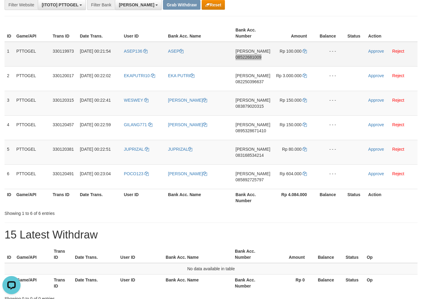 Image resolution: width=422 pixels, height=299 pixels. I want to click on a: JUPRIZAL, so click(137, 149).